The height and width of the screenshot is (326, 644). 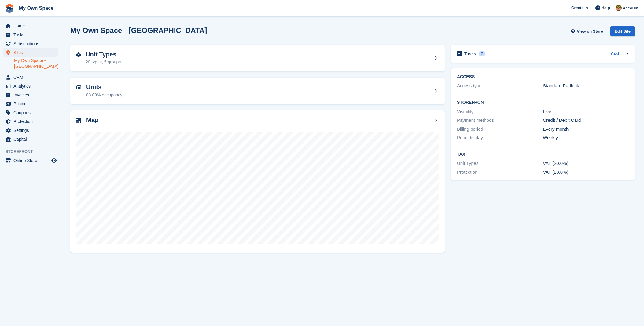 I want to click on span: CRM, so click(x=32, y=77).